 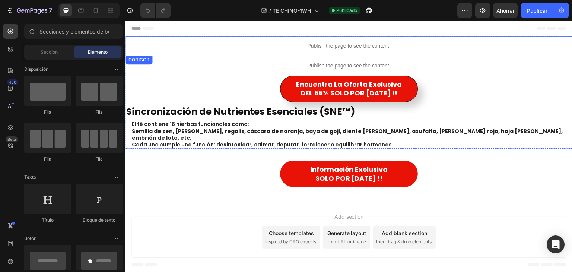 I want to click on font: Publicar, so click(x=537, y=10).